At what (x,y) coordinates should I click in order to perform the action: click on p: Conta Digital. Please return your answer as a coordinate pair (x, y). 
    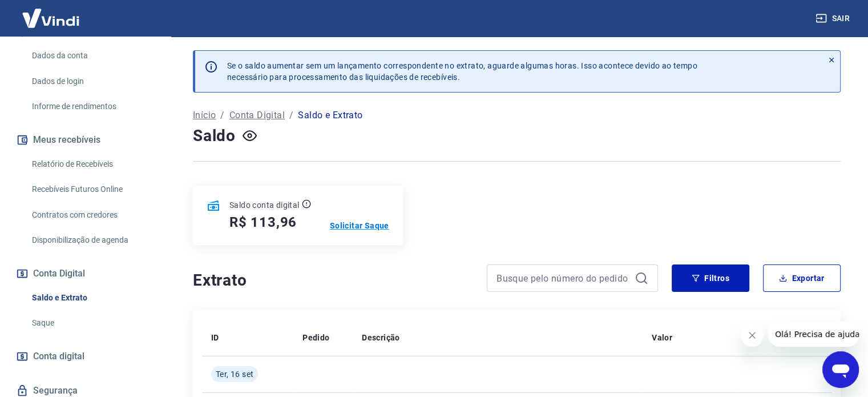
    Looking at the image, I should click on (257, 115).